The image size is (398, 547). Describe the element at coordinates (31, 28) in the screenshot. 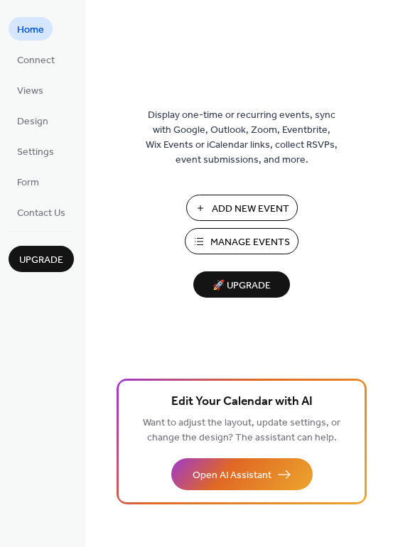

I see `a: Home` at that location.